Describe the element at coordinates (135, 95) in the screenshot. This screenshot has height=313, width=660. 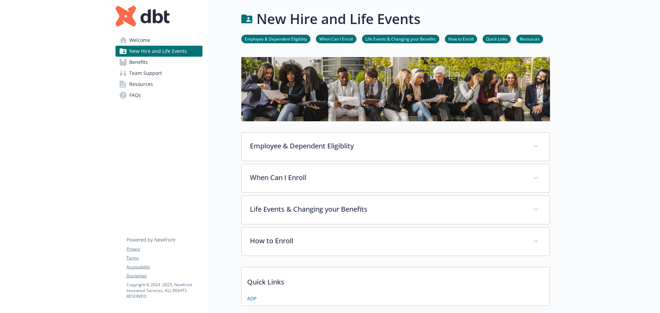
I see `span: FAQs` at that location.